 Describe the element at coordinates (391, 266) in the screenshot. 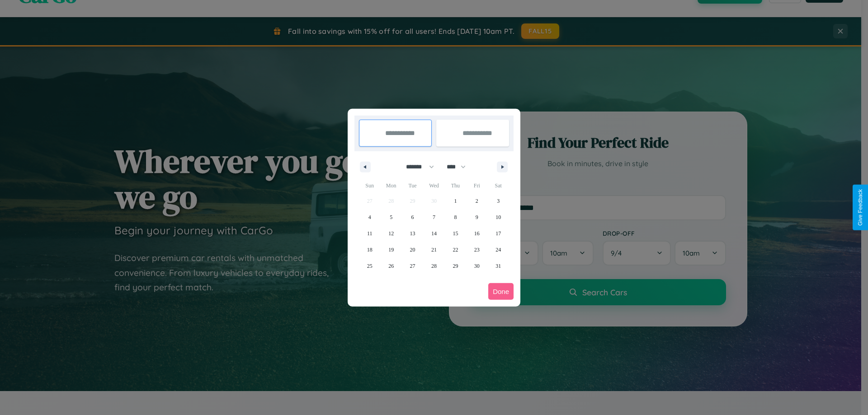

I see `button: 26` at that location.